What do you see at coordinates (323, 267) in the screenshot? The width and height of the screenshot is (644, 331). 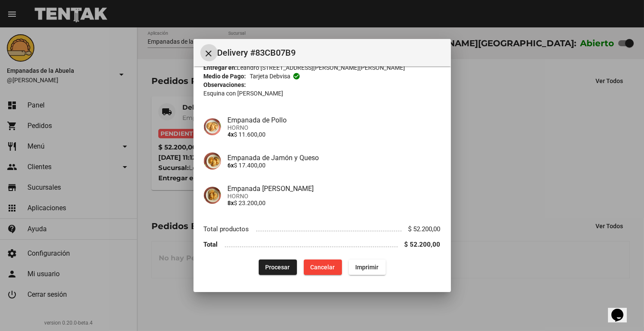 I see `span: Cancelar` at bounding box center [323, 267].